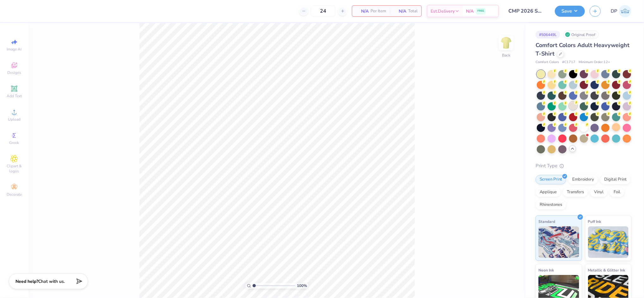 This screenshot has height=298, width=644. What do you see at coordinates (576, 192) in the screenshot?
I see `div: Transfers` at bounding box center [576, 192].